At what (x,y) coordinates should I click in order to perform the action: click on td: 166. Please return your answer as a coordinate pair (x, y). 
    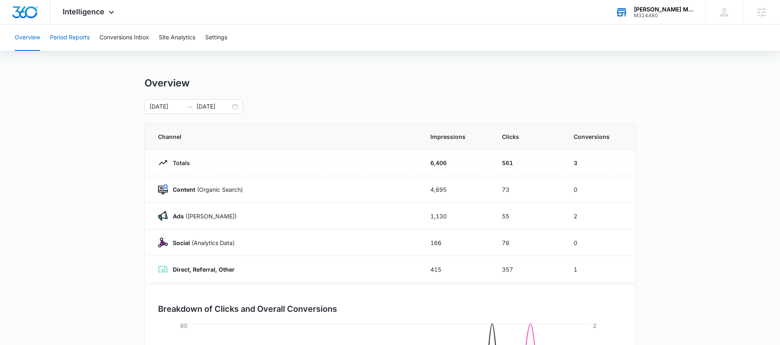
    Looking at the image, I should click on (456, 242).